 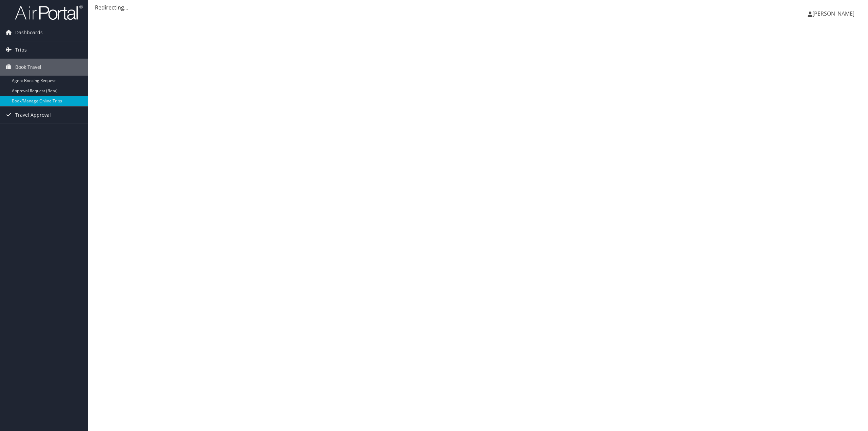 What do you see at coordinates (33, 115) in the screenshot?
I see `span: Travel Approval` at bounding box center [33, 115].